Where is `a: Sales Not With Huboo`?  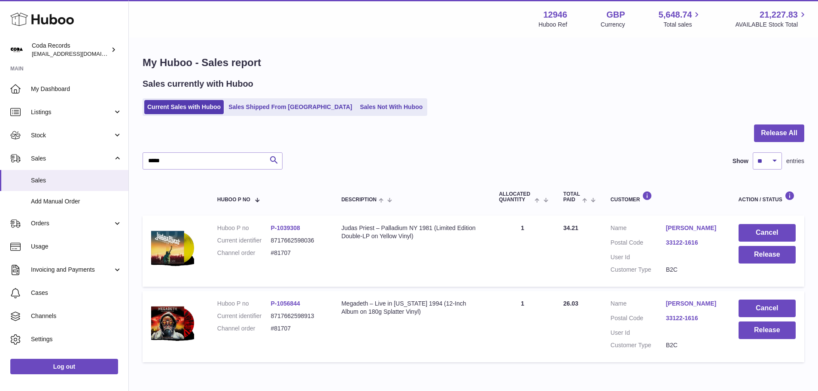
a: Sales Not With Huboo is located at coordinates (391, 107).